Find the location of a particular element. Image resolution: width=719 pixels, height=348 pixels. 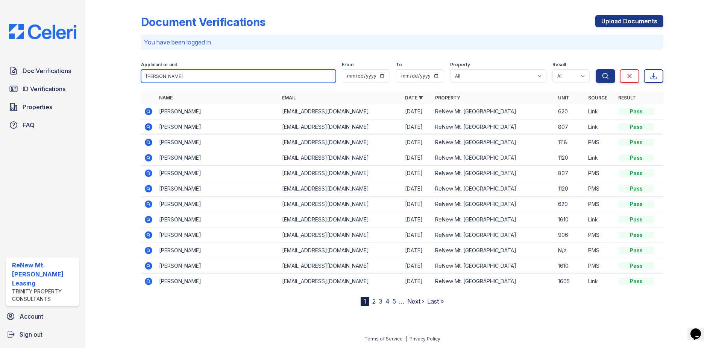

td: 1118 is located at coordinates (570, 142).